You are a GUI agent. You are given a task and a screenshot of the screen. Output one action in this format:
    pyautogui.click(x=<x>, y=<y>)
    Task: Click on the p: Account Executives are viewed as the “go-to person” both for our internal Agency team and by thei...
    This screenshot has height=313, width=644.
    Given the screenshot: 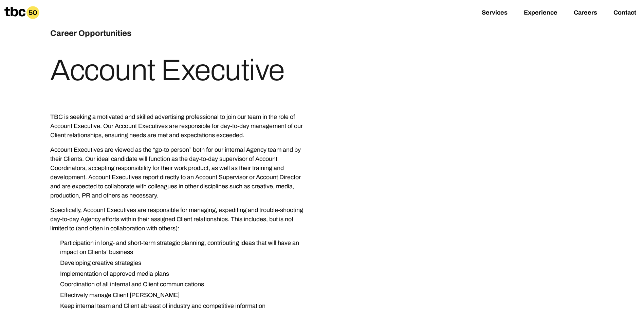 What is the action you would take?
    pyautogui.click(x=181, y=173)
    